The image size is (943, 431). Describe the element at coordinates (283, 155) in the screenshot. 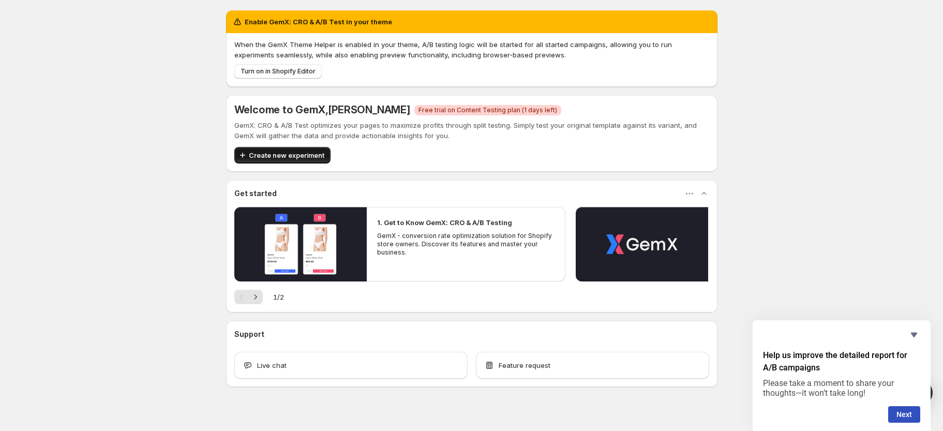

I see `button: Create new experiment` at that location.